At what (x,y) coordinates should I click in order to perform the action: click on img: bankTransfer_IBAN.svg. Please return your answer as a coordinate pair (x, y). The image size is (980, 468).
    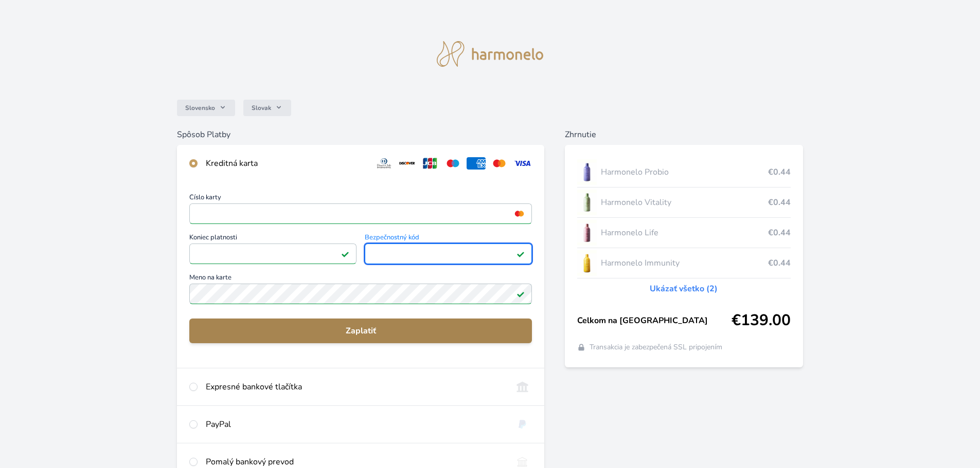
    Looking at the image, I should click on (522, 462).